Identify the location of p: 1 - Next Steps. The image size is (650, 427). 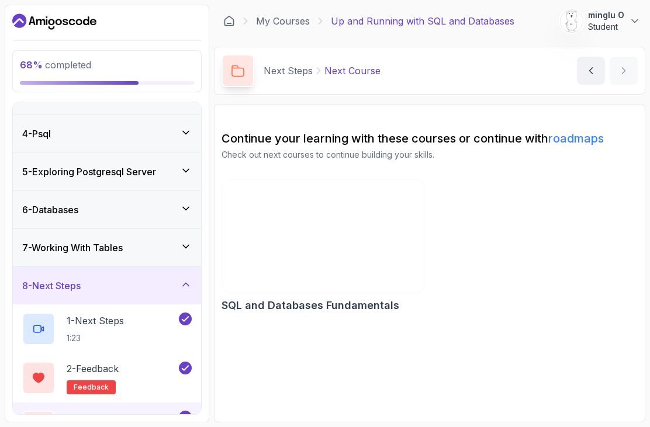
(95, 321).